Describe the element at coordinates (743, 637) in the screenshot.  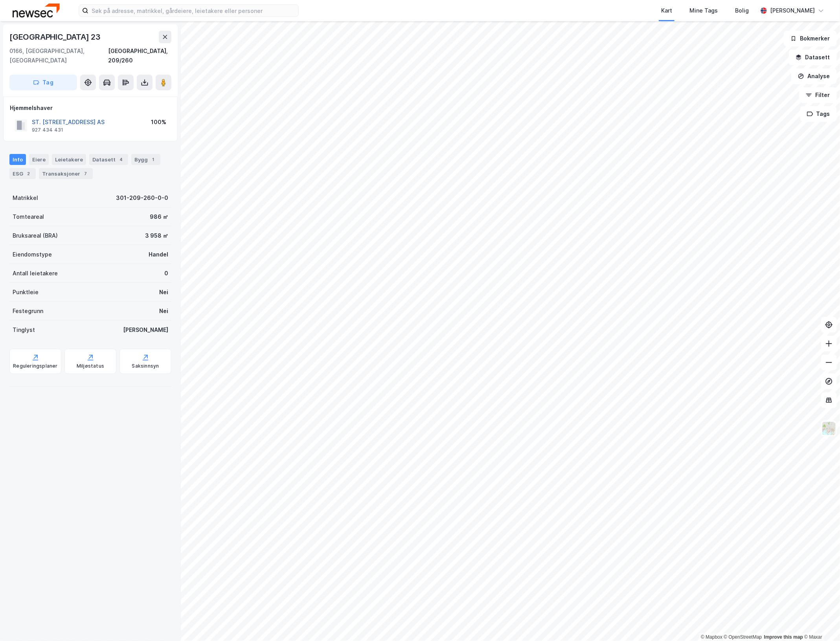
I see `a: OpenStreetMap` at that location.